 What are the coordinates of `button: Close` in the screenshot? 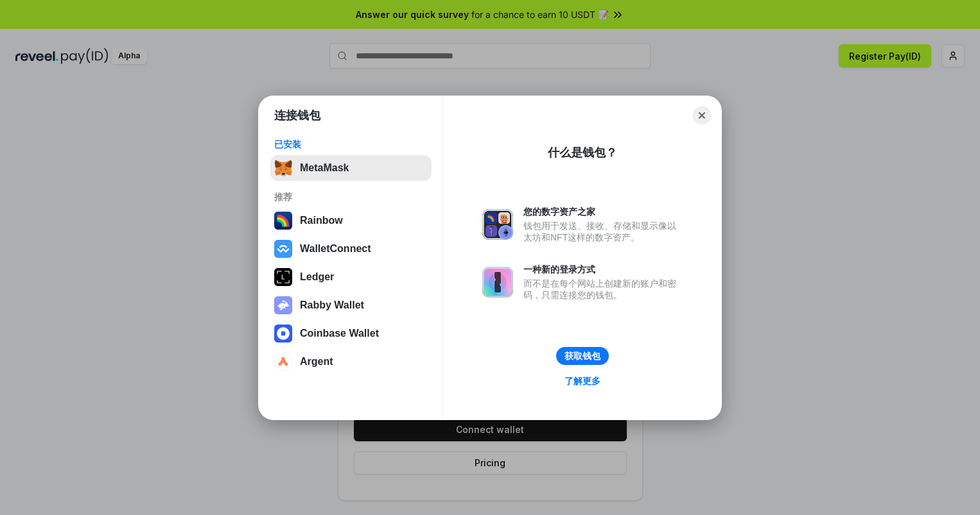 It's located at (702, 115).